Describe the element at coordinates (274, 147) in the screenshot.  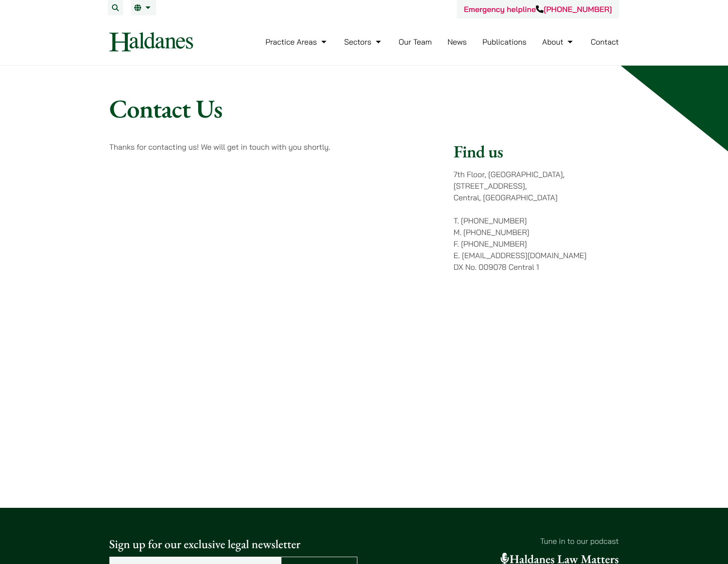
I see `div: Thanks for contacting us! We will get in touch with you shortly.` at that location.